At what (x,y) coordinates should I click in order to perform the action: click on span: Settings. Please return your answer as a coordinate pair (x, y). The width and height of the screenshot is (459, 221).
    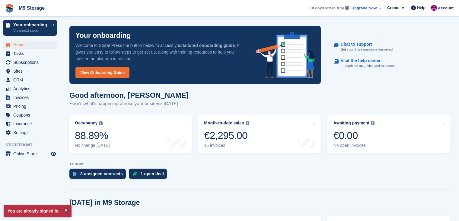
    Looking at the image, I should click on (31, 132).